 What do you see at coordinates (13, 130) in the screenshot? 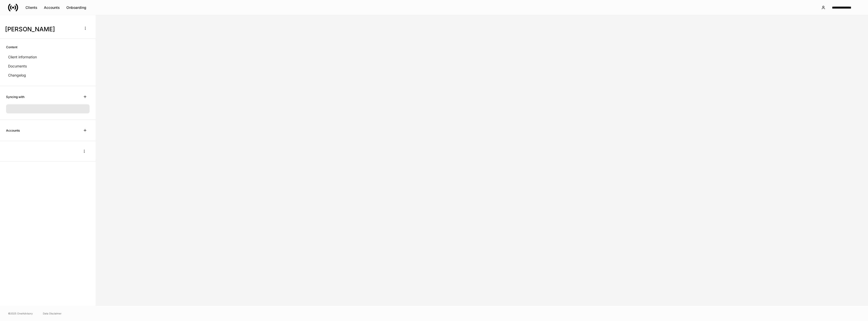
I see `h6: Accounts` at bounding box center [13, 130].